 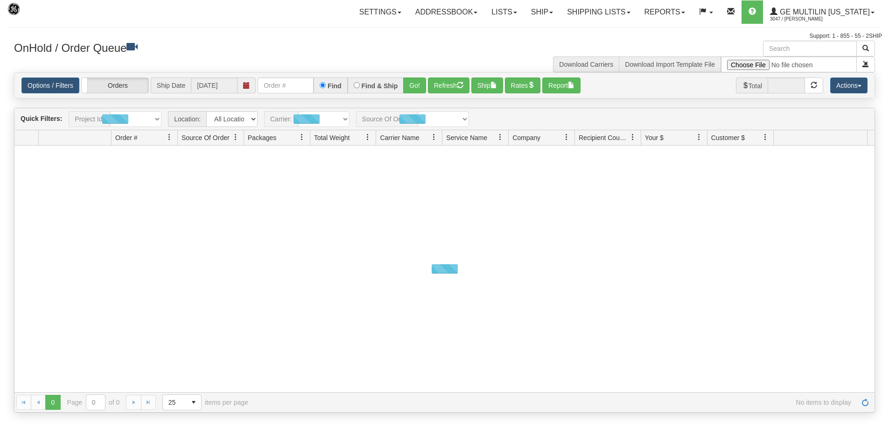 What do you see at coordinates (487, 85) in the screenshot?
I see `button: Ship` at bounding box center [487, 85].